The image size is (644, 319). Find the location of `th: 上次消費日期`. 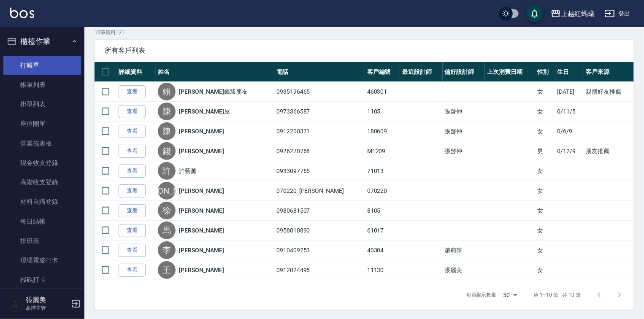

th: 上次消費日期 is located at coordinates (510, 72).